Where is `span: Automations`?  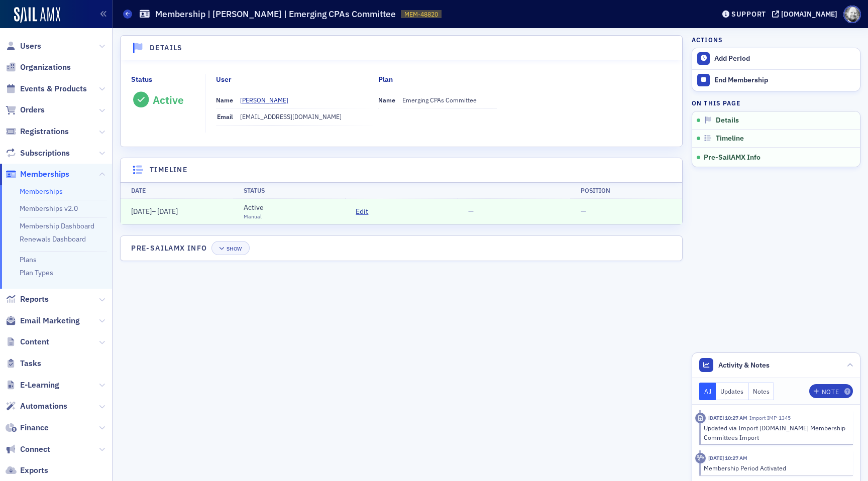
span: Automations is located at coordinates (44, 406).